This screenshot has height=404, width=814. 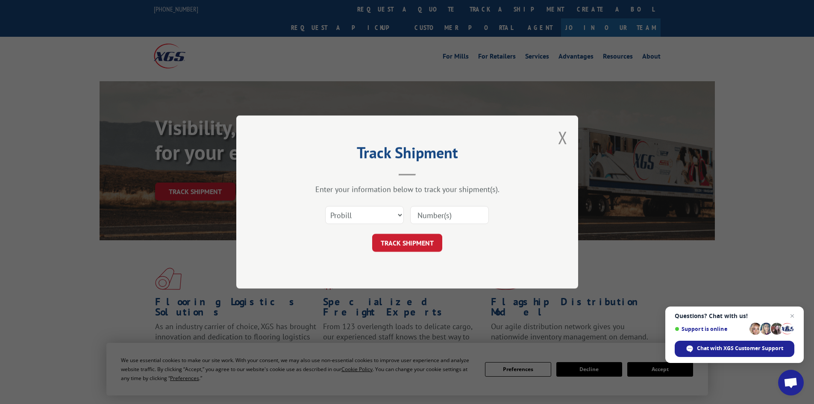 What do you see at coordinates (740, 348) in the screenshot?
I see `span: Chat with XGS Customer Support` at bounding box center [740, 348].